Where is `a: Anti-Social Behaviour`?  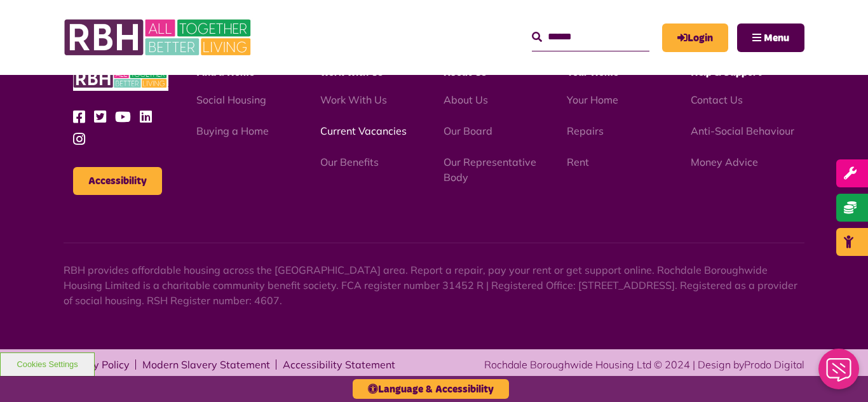 a: Anti-Social Behaviour is located at coordinates (742, 131).